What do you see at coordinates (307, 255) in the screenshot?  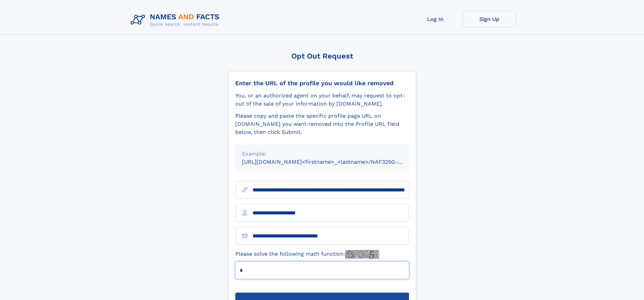 I see `label: Please solve the following math function:` at bounding box center [307, 255].